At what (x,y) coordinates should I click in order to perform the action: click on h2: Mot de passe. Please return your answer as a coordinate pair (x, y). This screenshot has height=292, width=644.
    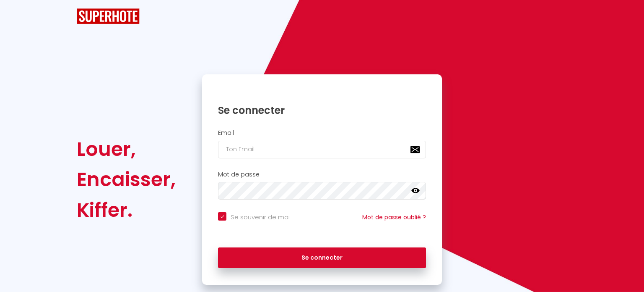
    Looking at the image, I should click on (322, 174).